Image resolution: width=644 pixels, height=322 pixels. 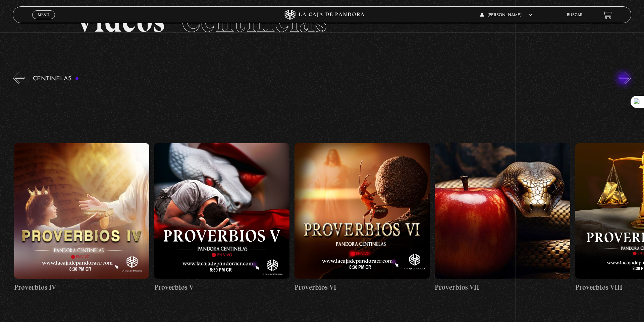 I want to click on h3: Centinelas, so click(x=56, y=79).